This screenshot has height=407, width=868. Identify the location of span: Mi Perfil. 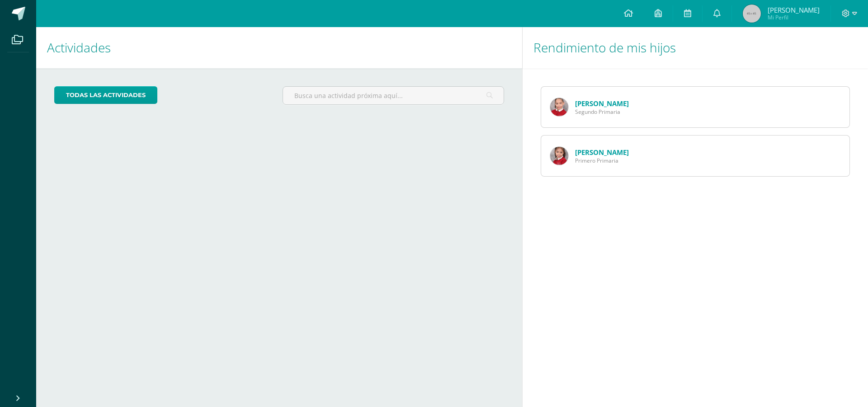
(793, 17).